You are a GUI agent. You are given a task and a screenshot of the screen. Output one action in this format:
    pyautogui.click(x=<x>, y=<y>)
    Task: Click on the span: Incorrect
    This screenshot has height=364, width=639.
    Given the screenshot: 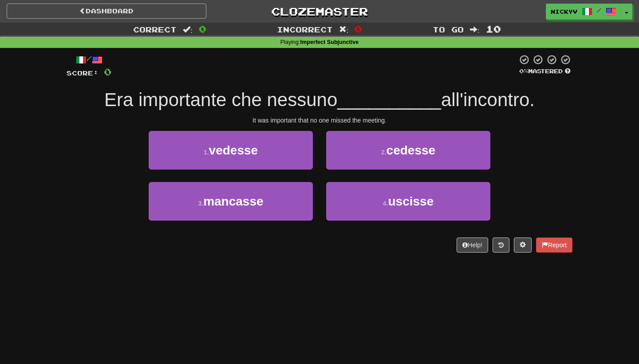 What is the action you would take?
    pyautogui.click(x=305, y=29)
    